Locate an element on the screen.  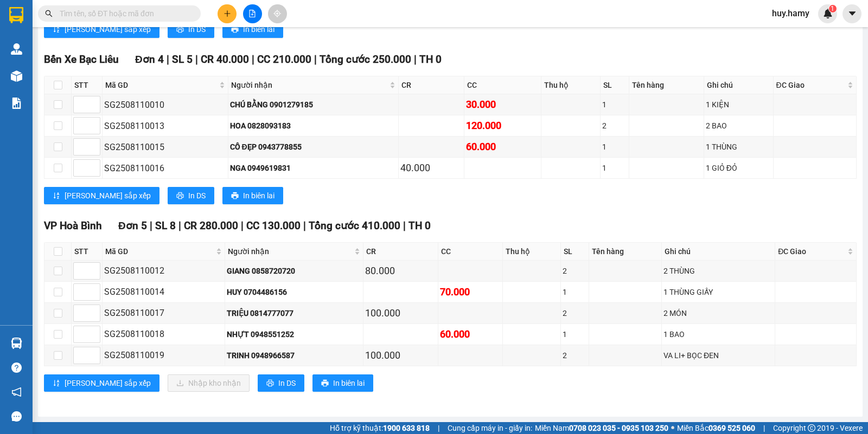
div: 2 is located at coordinates (575, 313).